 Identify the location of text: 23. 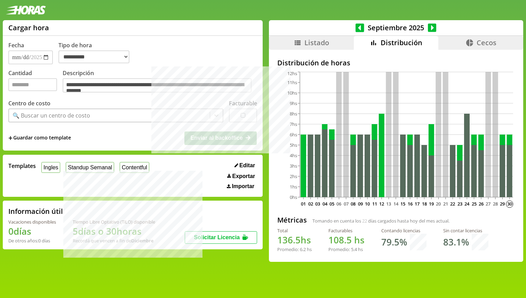
(460, 204).